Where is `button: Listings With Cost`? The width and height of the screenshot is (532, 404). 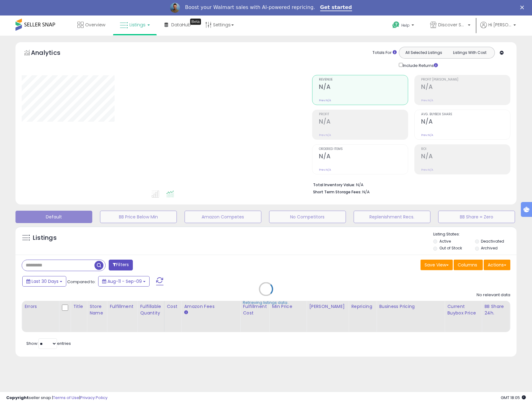
button: Listings With Cost is located at coordinates (470, 53).